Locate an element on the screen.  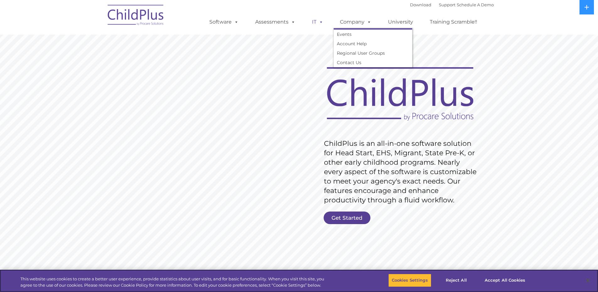
a: Download is located at coordinates (421, 5).